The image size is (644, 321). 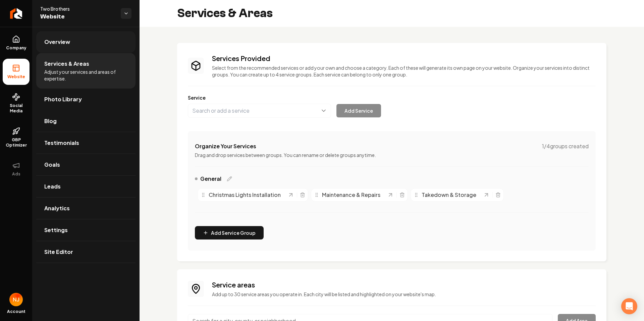 I want to click on a: Leads, so click(x=86, y=186).